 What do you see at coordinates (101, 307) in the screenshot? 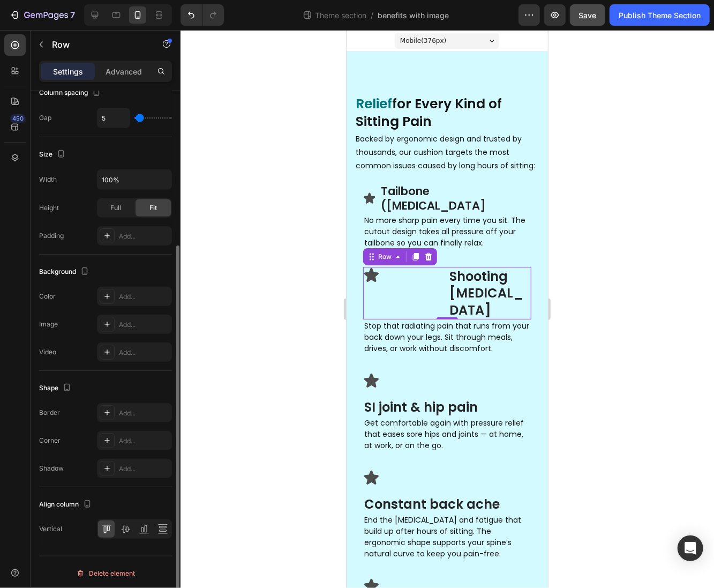
I see `p: Stop that radiating pain that runs from your back down your legs. Sit through meals, drives, or w...` at bounding box center [101, 307].